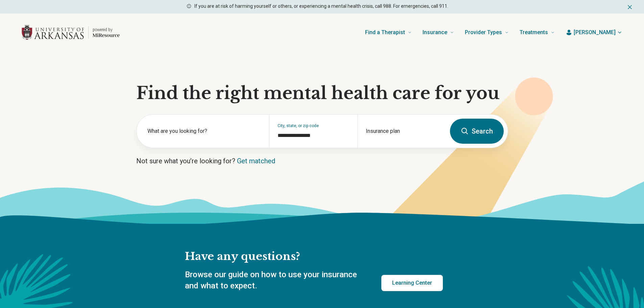  What do you see at coordinates (487, 32) in the screenshot?
I see `a: Provider Types` at bounding box center [487, 32].